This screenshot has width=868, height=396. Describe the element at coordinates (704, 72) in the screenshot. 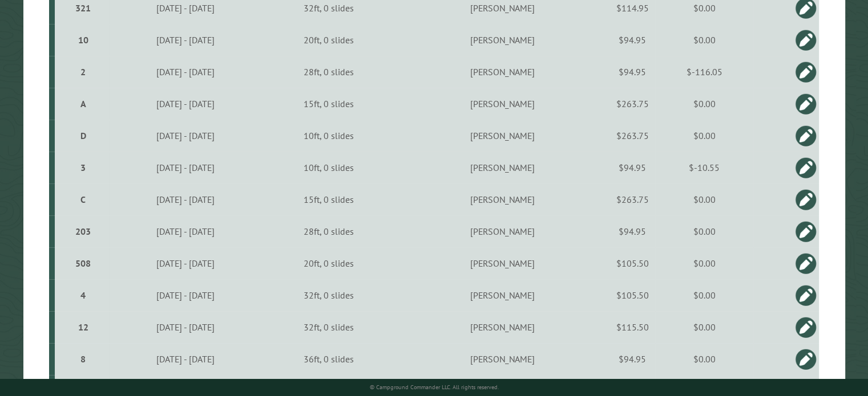

I see `td: $-116.05` at that location.